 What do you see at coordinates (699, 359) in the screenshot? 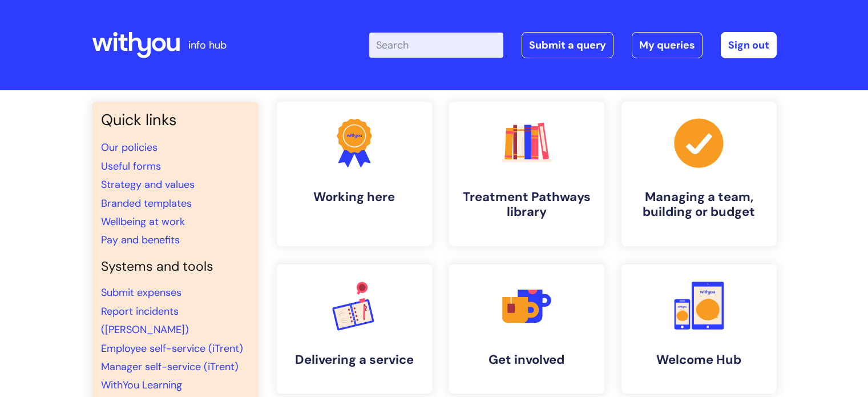
I see `h4: Welcome Hub` at bounding box center [699, 359].